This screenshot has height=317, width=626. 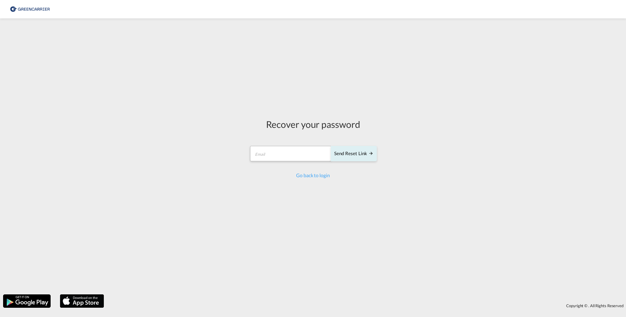 What do you see at coordinates (354, 154) in the screenshot?
I see `div: Send reset link` at bounding box center [354, 154].